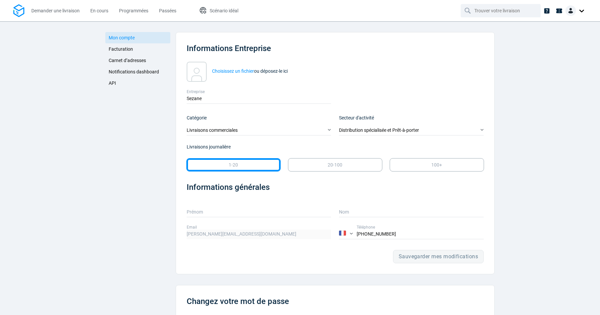  Describe the element at coordinates (411, 130) in the screenshot. I see `div: Distribution spécialisée et Prêt-à-porter` at that location.